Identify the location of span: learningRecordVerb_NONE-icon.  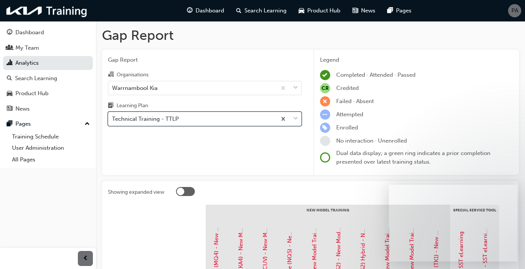
(325, 141).